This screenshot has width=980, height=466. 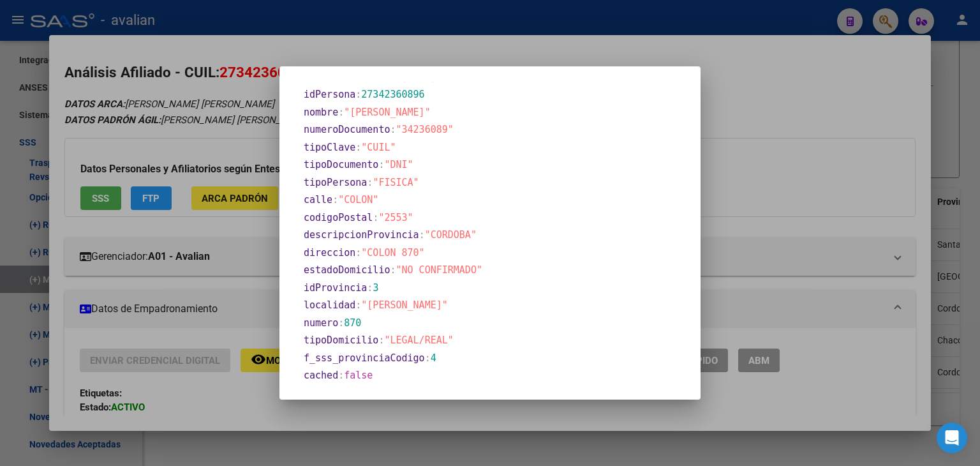 What do you see at coordinates (338, 217) in the screenshot?
I see `span: codigoPostal` at bounding box center [338, 217].